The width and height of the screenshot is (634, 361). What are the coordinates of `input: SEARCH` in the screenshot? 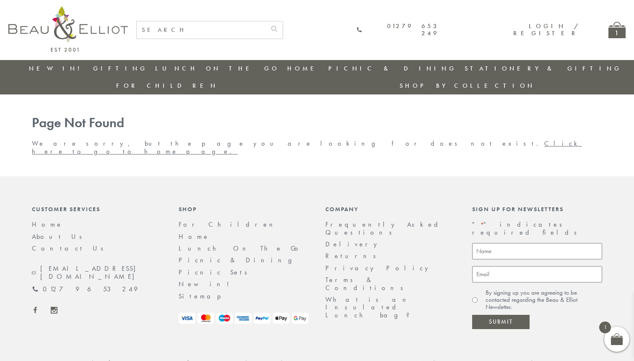 It's located at (201, 30).